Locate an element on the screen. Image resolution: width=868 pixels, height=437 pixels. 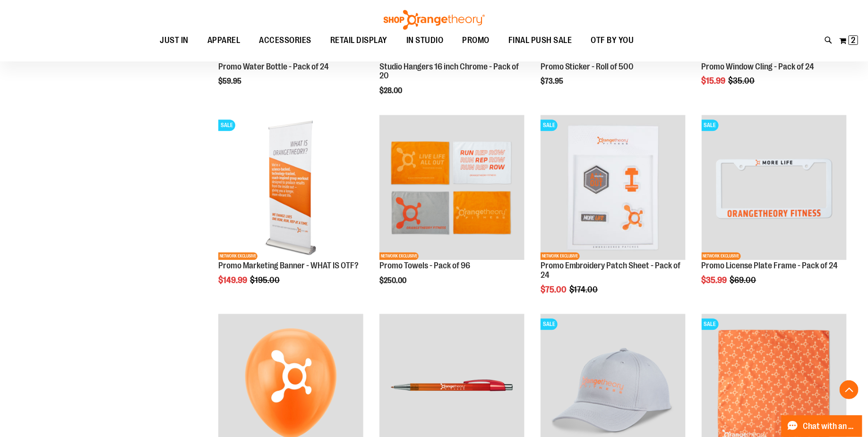
span: APPAREL is located at coordinates (224, 40).